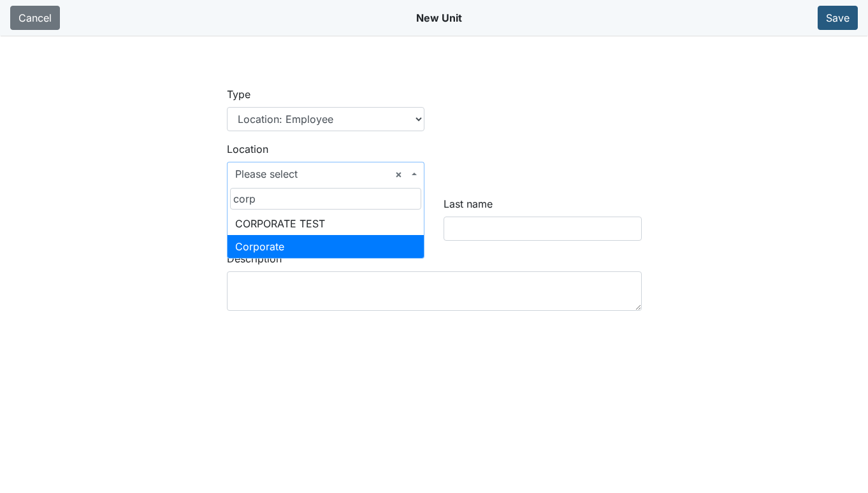  I want to click on label: Last name, so click(468, 204).